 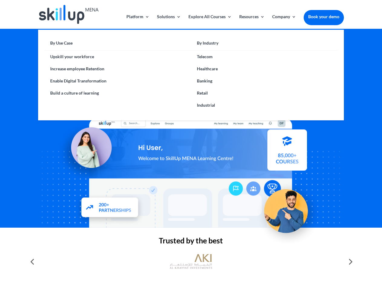 I want to click on a: Telecom, so click(x=264, y=57).